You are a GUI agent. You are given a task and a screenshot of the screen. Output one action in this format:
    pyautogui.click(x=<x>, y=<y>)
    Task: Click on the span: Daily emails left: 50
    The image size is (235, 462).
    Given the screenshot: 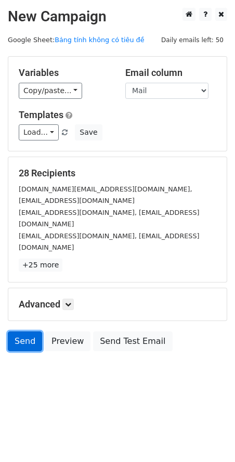 What is the action you would take?
    pyautogui.click(x=192, y=40)
    